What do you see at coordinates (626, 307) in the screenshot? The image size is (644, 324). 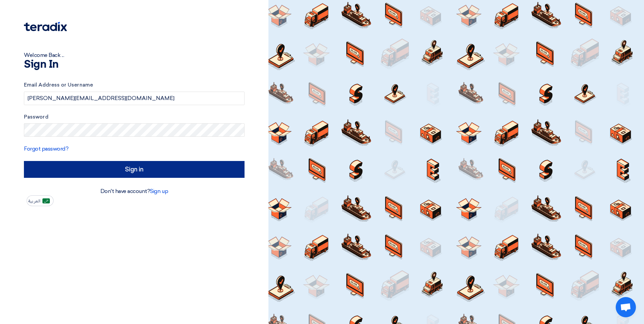 I see `div: Open chat` at bounding box center [626, 307].